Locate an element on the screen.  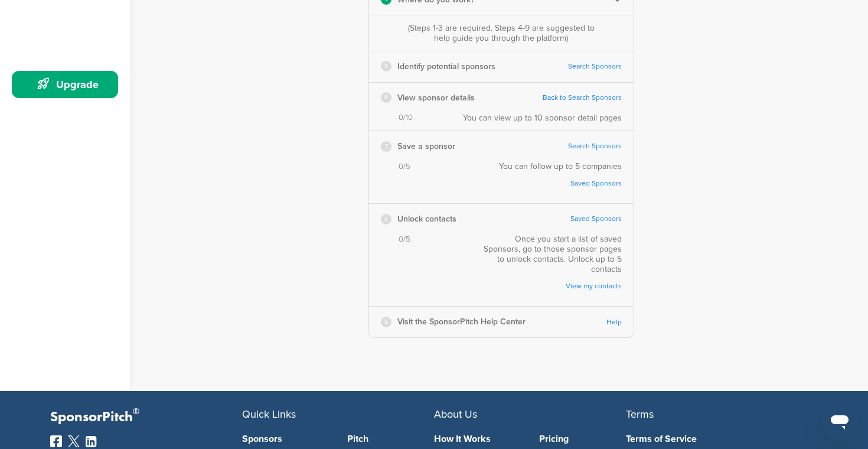
span: Terms is located at coordinates (640, 414).